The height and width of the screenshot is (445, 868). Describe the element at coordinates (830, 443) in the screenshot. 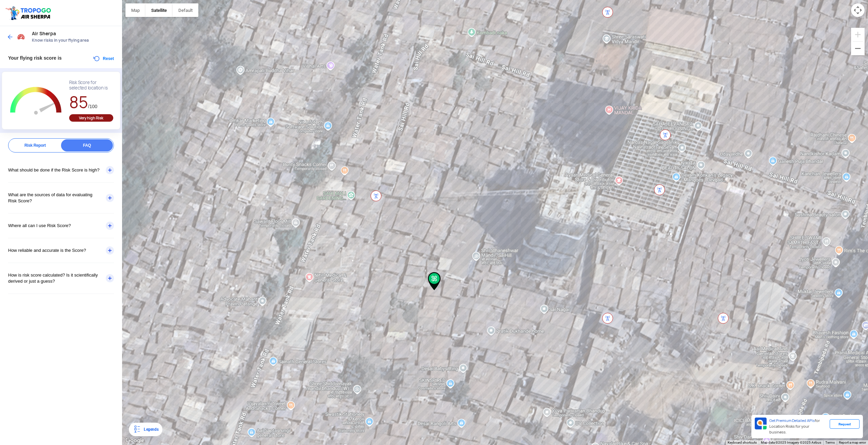

I see `a: Terms` at that location.